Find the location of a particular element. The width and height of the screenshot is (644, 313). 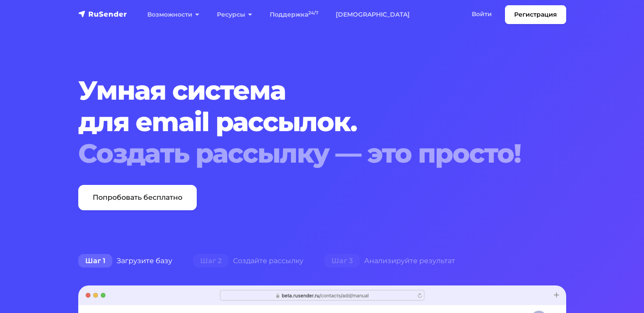

h1: Умная система для email рассылок. is located at coordinates (301, 122).